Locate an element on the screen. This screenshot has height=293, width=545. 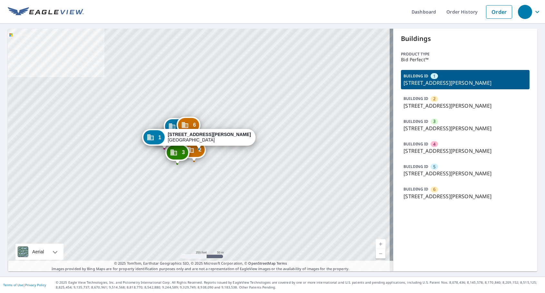
span: 5 is located at coordinates (434, 167).